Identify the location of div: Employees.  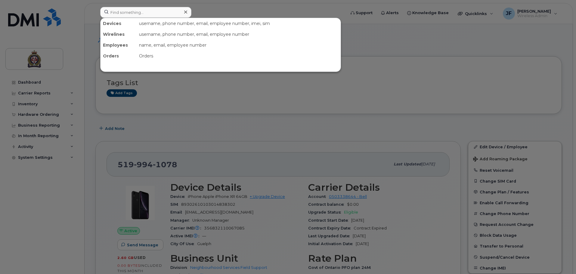
(119, 45).